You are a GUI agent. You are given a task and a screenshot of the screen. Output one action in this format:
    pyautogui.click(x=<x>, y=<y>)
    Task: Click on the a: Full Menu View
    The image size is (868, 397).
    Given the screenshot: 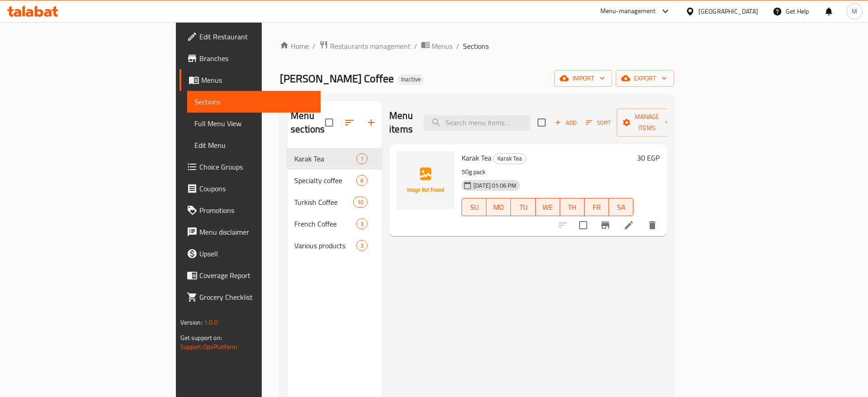 What is the action you would take?
    pyautogui.click(x=254, y=123)
    